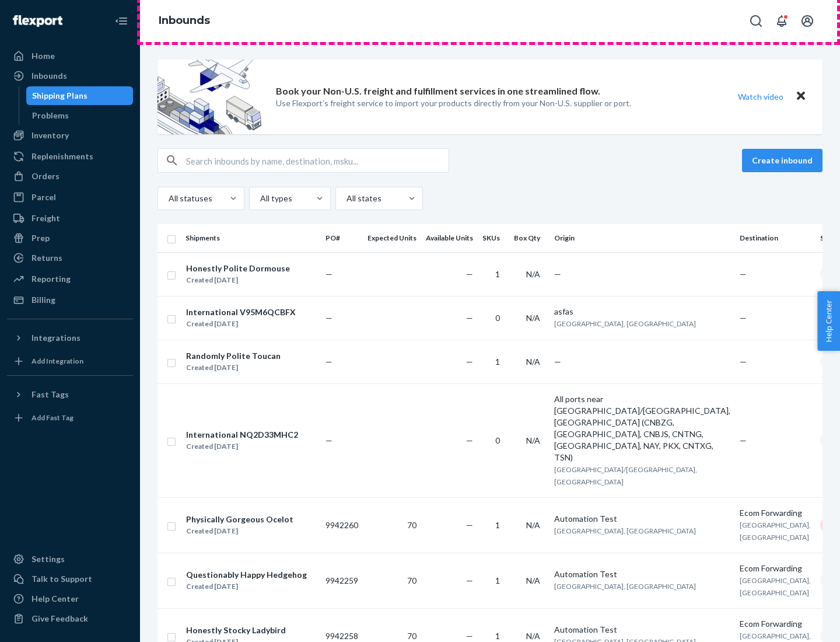 This screenshot has height=642, width=840. What do you see at coordinates (70, 238) in the screenshot?
I see `a: Prep` at bounding box center [70, 238].